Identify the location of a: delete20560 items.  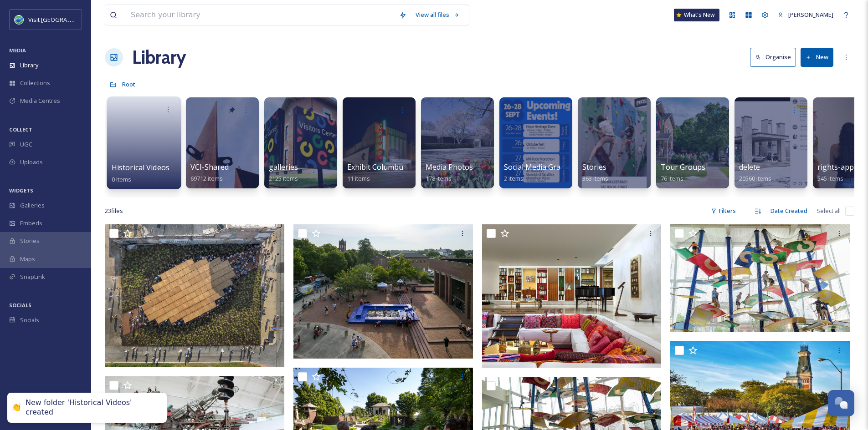
(755, 173).